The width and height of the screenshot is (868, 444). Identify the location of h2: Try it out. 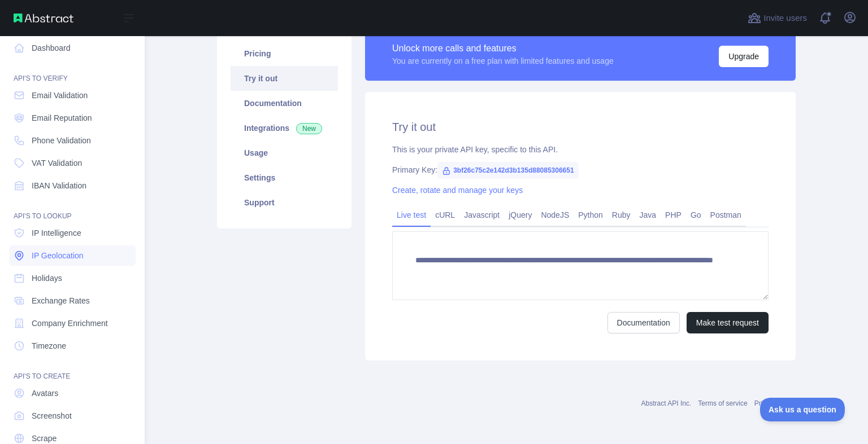
(580, 127).